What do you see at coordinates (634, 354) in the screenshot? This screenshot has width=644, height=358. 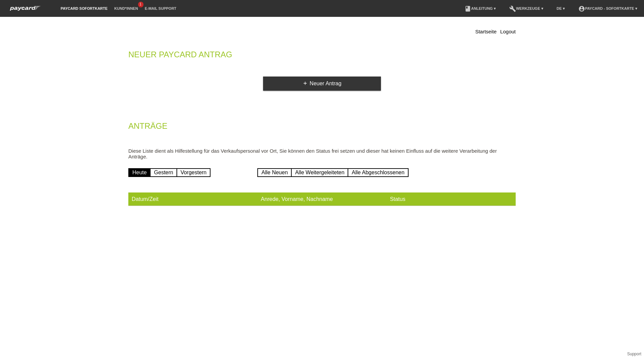 I see `a: Support` at bounding box center [634, 354].